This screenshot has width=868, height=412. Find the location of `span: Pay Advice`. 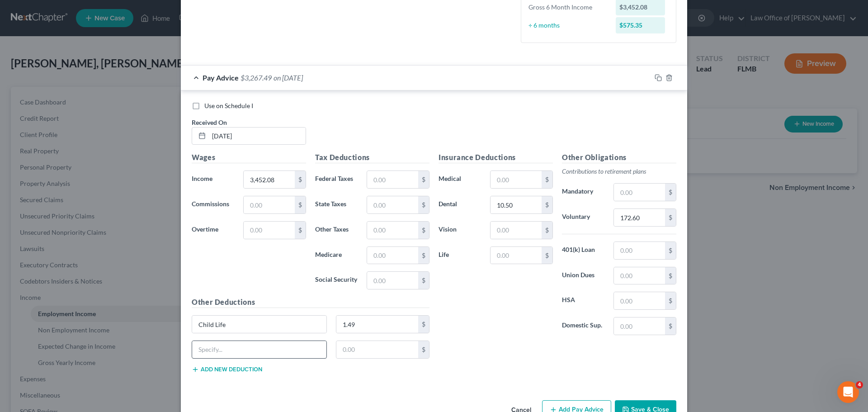

span: Pay Advice is located at coordinates (221, 77).